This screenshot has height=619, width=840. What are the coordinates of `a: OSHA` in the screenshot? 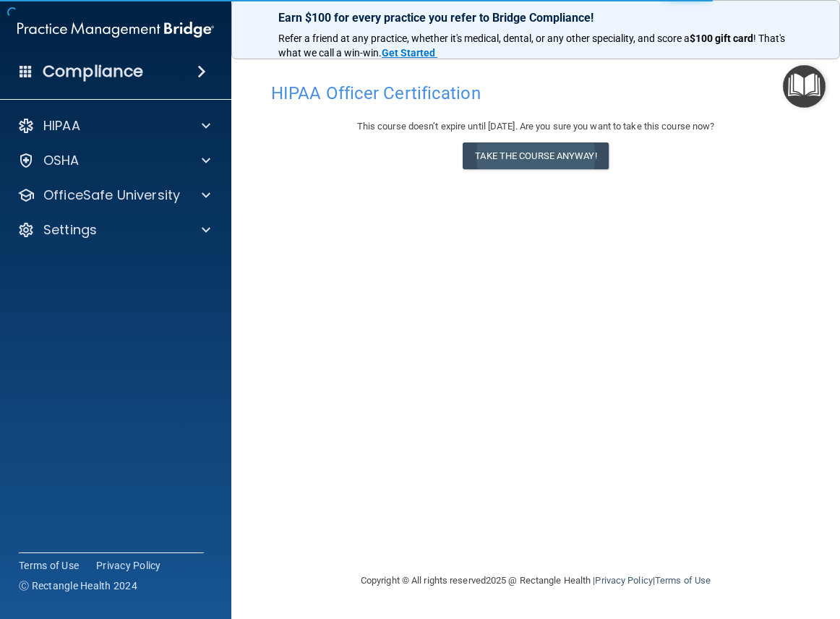 It's located at (113, 161).